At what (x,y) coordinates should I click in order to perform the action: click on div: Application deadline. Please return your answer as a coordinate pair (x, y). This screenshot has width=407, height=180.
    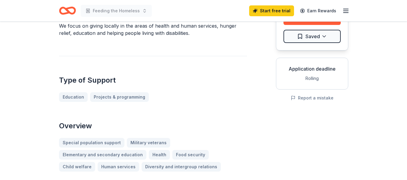
    Looking at the image, I should click on (312, 69).